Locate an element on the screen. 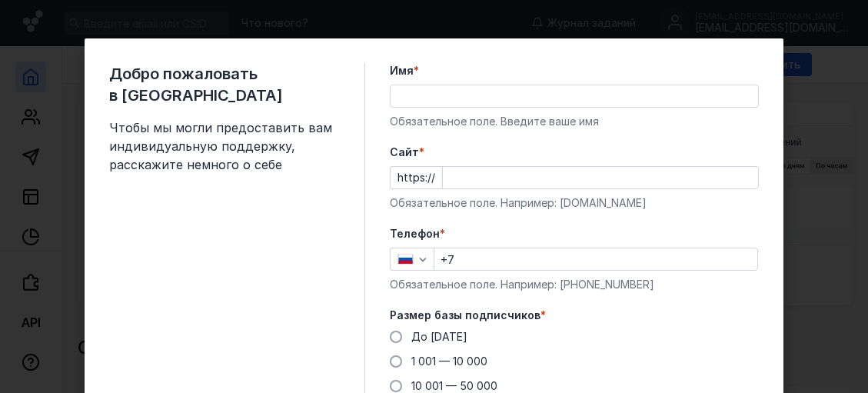 The width and height of the screenshot is (868, 393). span: Телефон is located at coordinates (414, 234).